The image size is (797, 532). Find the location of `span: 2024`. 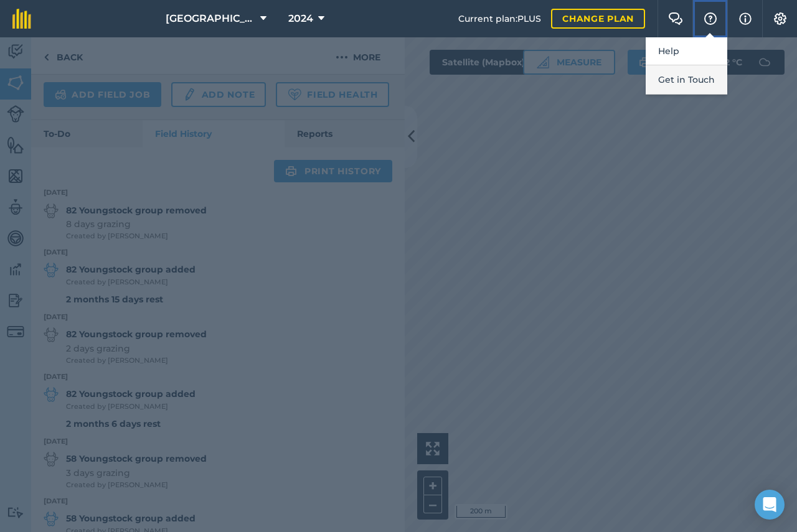

span: 2024 is located at coordinates (301, 19).